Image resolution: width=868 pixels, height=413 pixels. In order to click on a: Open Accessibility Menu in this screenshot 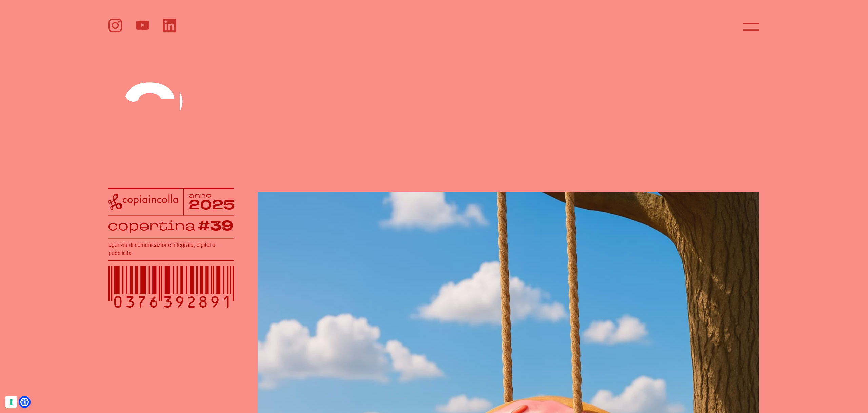, I will do `click(25, 402)`.